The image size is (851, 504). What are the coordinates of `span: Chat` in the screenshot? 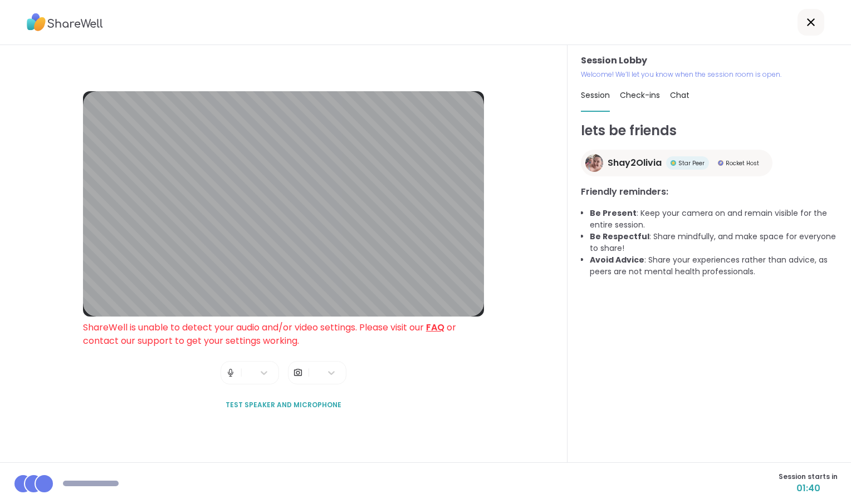 It's located at (680, 95).